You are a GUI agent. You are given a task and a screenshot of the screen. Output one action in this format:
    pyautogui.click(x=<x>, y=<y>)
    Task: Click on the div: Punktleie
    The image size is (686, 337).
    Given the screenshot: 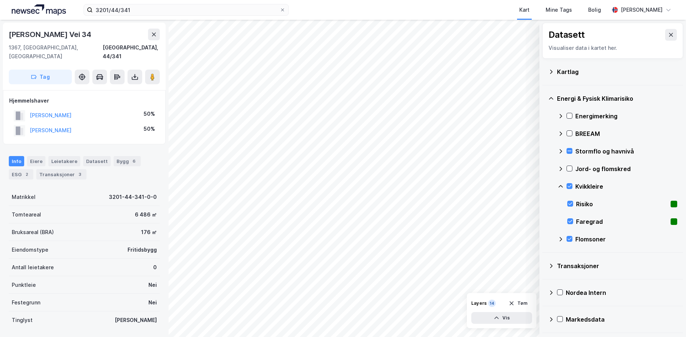 What is the action you would take?
    pyautogui.click(x=24, y=285)
    